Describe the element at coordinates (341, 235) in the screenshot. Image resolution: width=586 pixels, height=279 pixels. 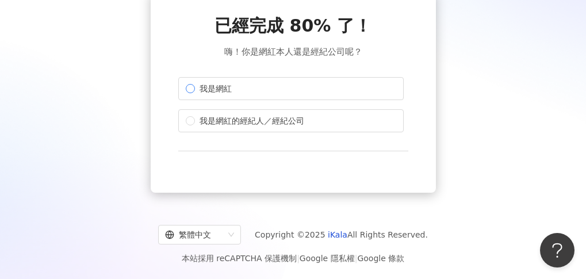
I see `span: Copyright © 2025 All Rights Reserved.` at that location.